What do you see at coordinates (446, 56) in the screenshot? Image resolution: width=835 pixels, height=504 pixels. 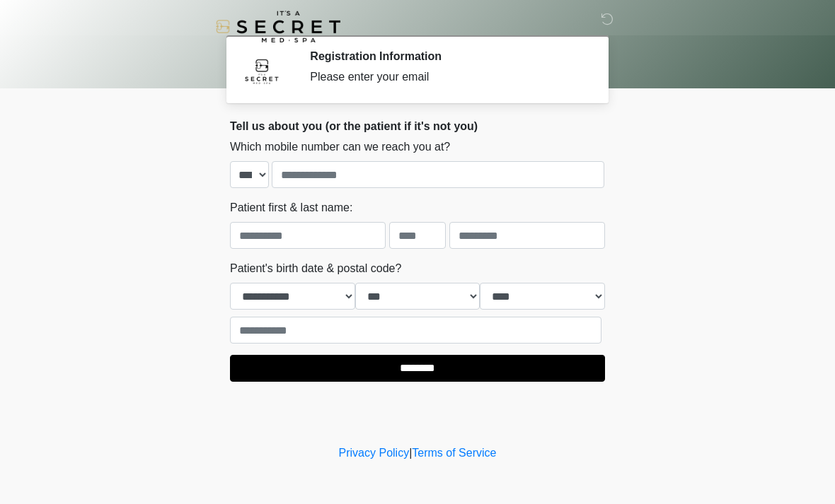 I see `h2: Registration Information` at bounding box center [446, 56].